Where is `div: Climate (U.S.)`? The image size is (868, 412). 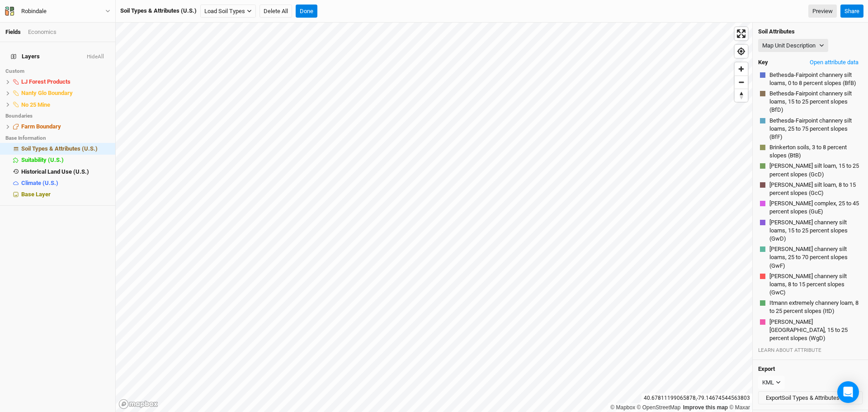
div: Climate (U.S.) is located at coordinates (66, 184).